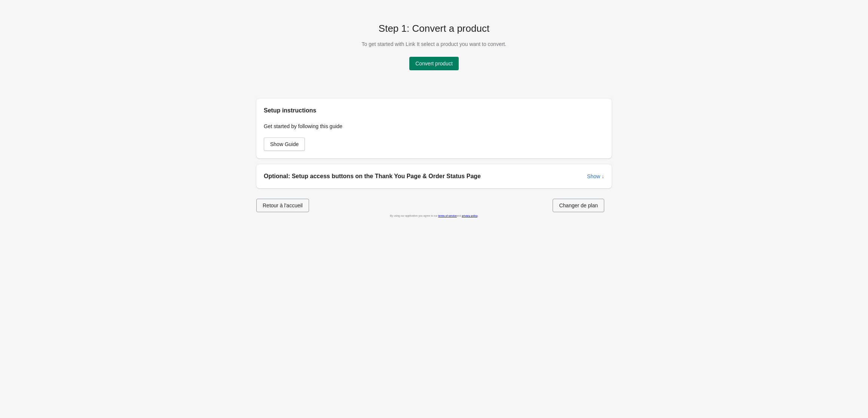 Image resolution: width=868 pixels, height=418 pixels. I want to click on button: Show ↓, so click(595, 177).